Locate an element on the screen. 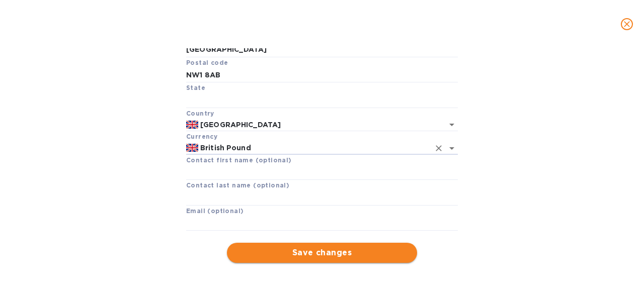 The image size is (644, 294). b: State is located at coordinates (196, 87).